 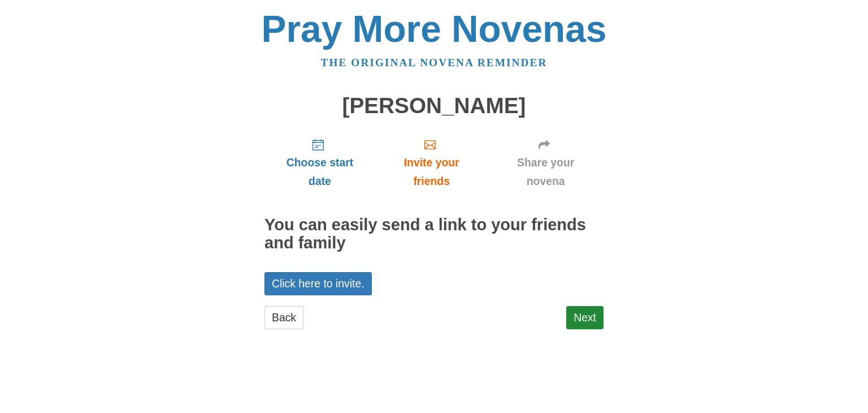 What do you see at coordinates (585, 317) in the screenshot?
I see `a: Next` at bounding box center [585, 317].